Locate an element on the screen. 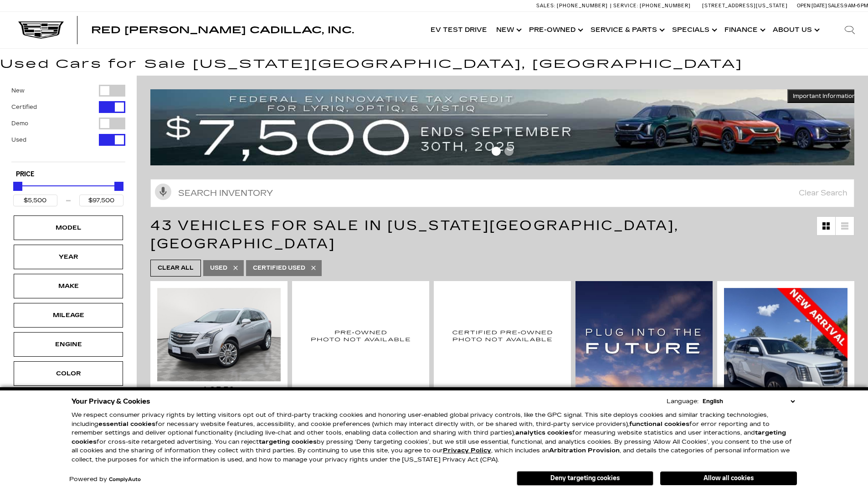 The height and width of the screenshot is (492, 868). h5: Price is located at coordinates (69, 175).